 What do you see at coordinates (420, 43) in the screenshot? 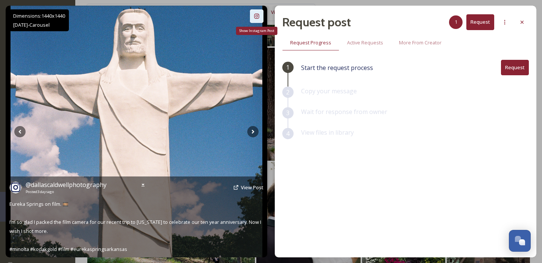
I see `span: More From Creator` at bounding box center [420, 43].